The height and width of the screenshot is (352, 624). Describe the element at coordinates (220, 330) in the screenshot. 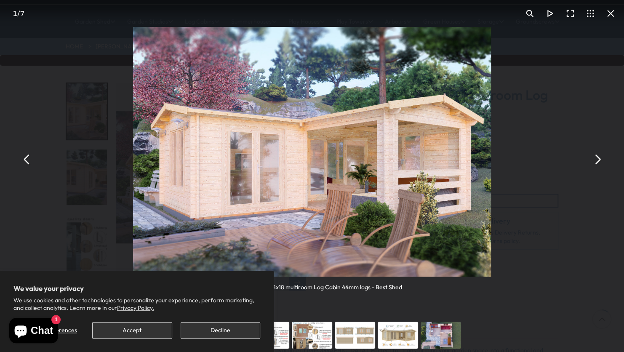

I see `button: Decline` at that location.